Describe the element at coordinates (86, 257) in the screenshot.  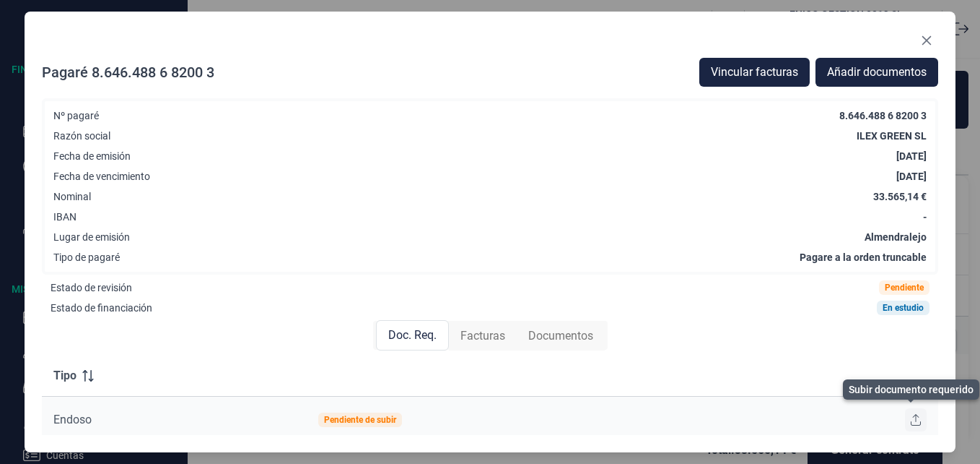
I see `div: Tipo de pagaré` at that location.